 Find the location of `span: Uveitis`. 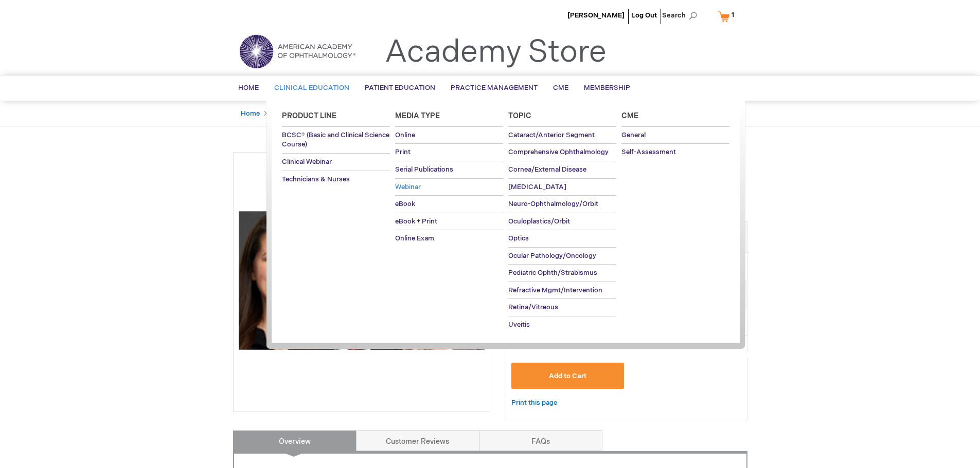

span: Uveitis is located at coordinates (519, 325).